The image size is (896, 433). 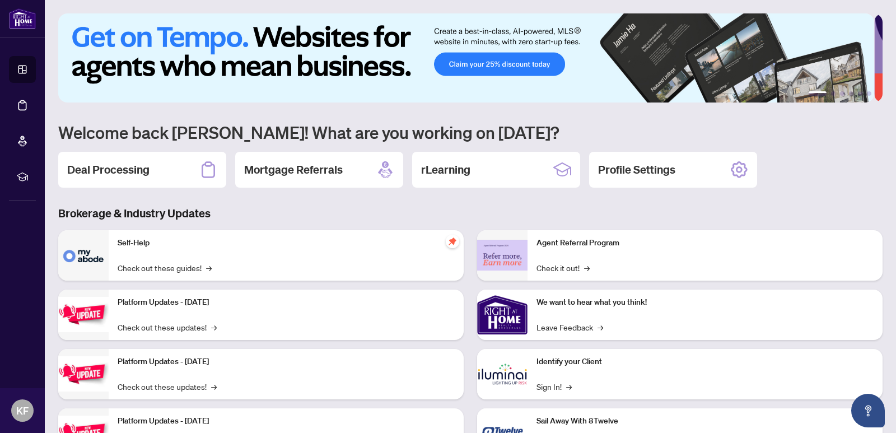 I want to click on p: Self-Help, so click(x=286, y=243).